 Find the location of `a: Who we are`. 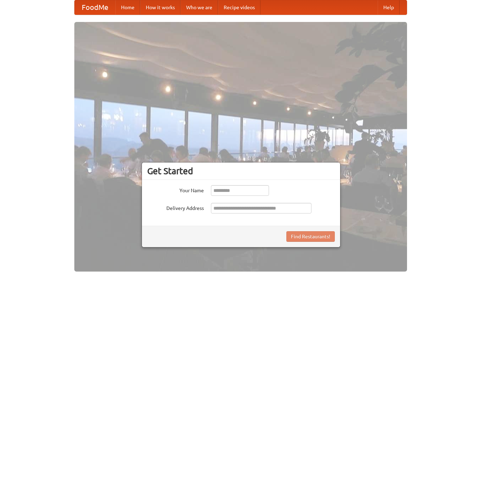

a: Who we are is located at coordinates (199, 7).